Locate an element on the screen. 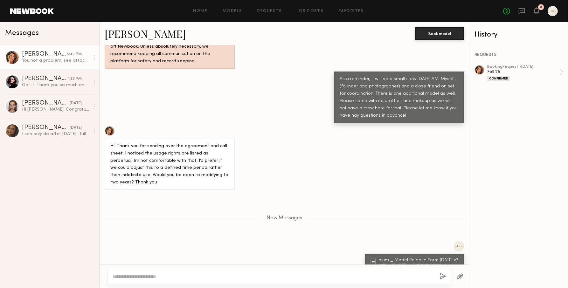 The width and height of the screenshot is (568, 288). div: Hi! Thank you for sending over the agreement and call sheet. I noticed the usage rights are liste... is located at coordinates (170, 165).